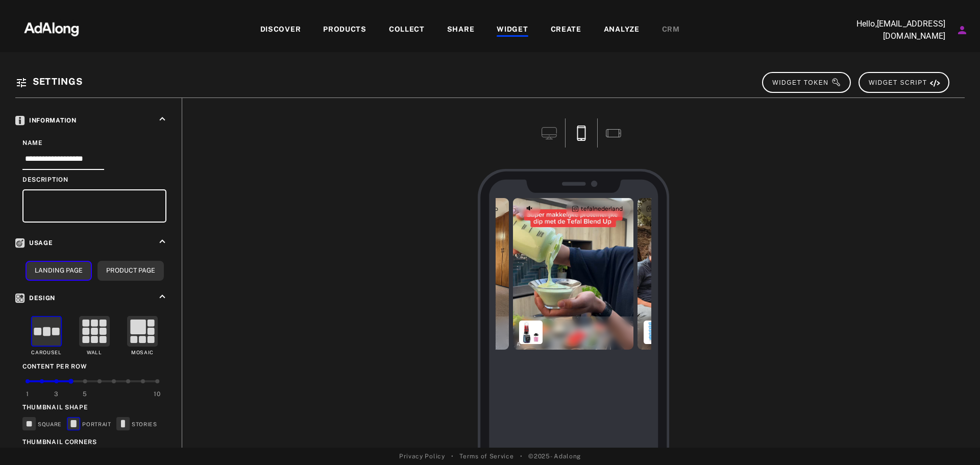 The image size is (980, 465). What do you see at coordinates (566, 30) in the screenshot?
I see `div: CREATE` at bounding box center [566, 30].